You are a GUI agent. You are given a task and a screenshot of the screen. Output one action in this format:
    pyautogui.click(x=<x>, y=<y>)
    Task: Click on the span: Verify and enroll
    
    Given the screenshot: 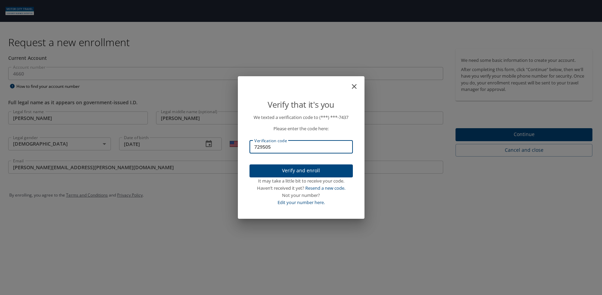 What is the action you would take?
    pyautogui.click(x=301, y=171)
    